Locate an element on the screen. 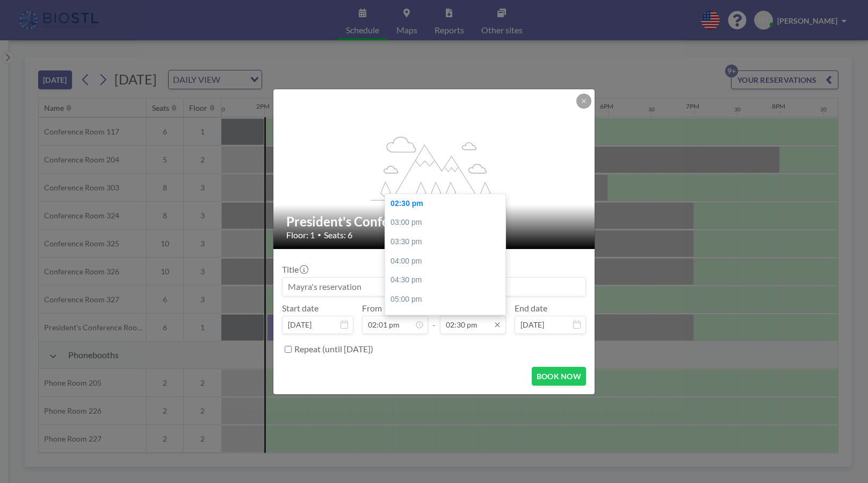 This screenshot has height=483, width=868. div: 02:30 pm is located at coordinates (448, 204).